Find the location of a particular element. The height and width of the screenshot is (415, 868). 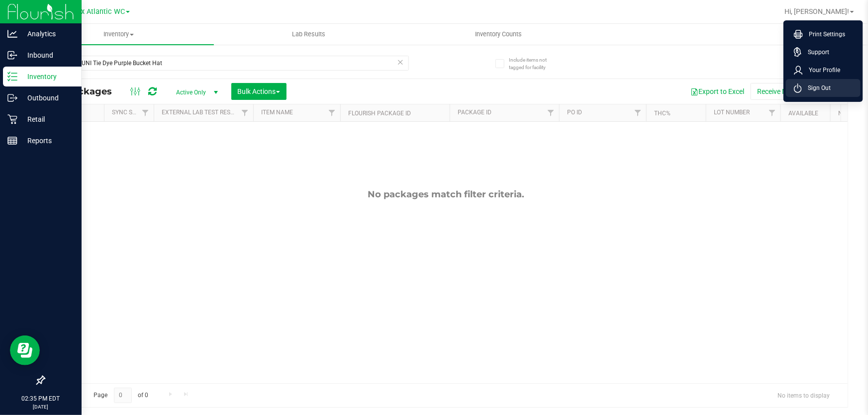

span: Jax Atlantic WC is located at coordinates (99, 11).